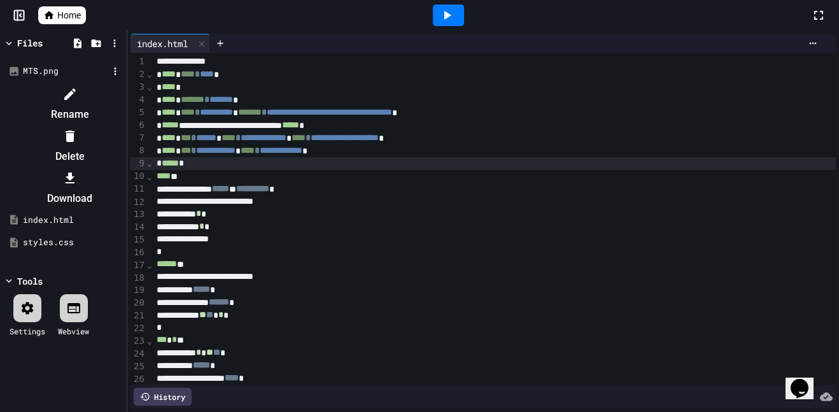  What do you see at coordinates (138, 278) in the screenshot?
I see `div: 18` at bounding box center [138, 278].